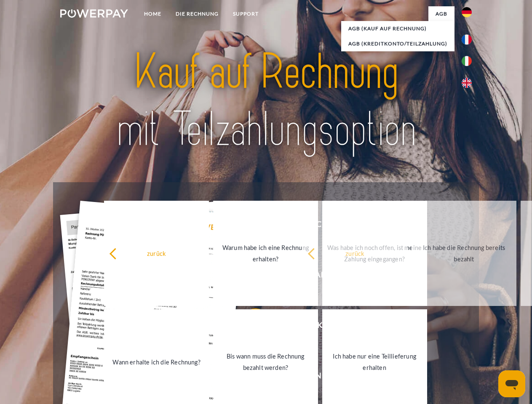  What do you see at coordinates (265, 254) in the screenshot?
I see `div: Warum habe ich eine Rechnung erhalten?` at bounding box center [265, 254].